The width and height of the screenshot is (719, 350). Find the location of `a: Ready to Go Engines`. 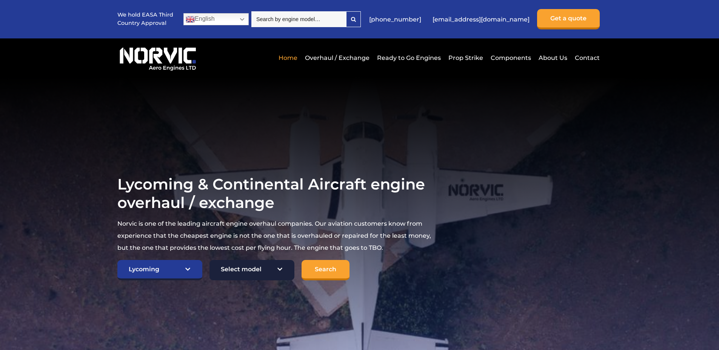

a: Ready to Go Engines is located at coordinates (409, 58).